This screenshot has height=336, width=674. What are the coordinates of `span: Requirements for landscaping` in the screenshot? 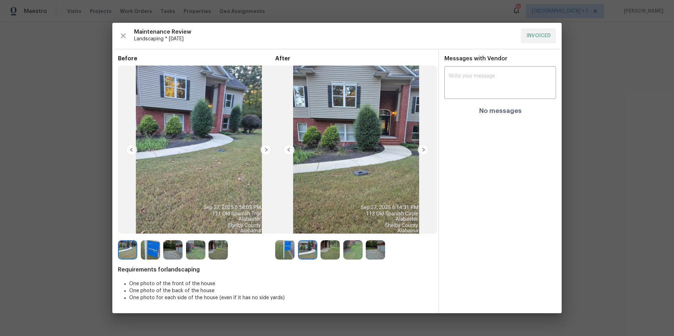 It's located at (275, 270).